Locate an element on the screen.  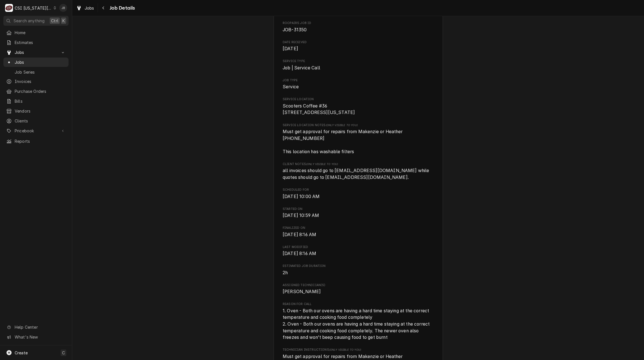
div: Date Received is located at coordinates (358, 46).